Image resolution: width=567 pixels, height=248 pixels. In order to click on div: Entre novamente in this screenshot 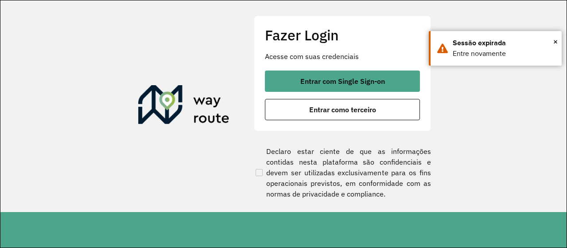, I will do `click(504, 54)`.